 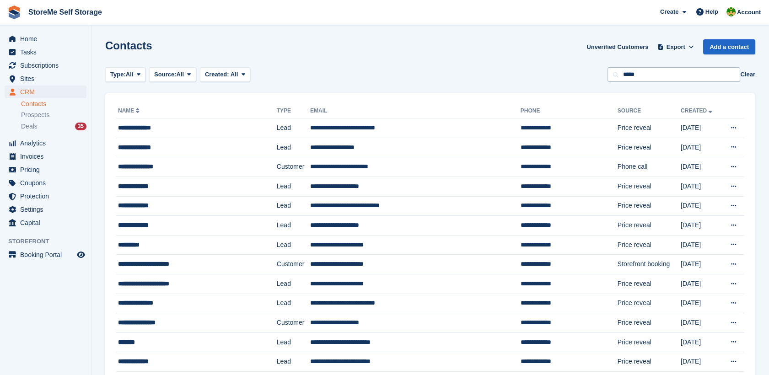 I want to click on span: Storefront, so click(x=49, y=242).